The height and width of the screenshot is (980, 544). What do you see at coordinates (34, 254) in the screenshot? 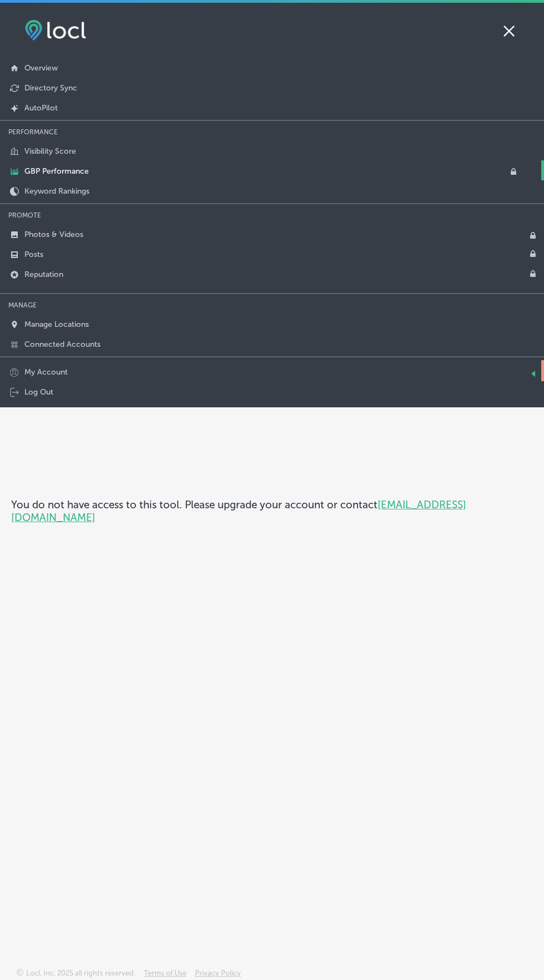
I see `p: Posts` at bounding box center [34, 254].